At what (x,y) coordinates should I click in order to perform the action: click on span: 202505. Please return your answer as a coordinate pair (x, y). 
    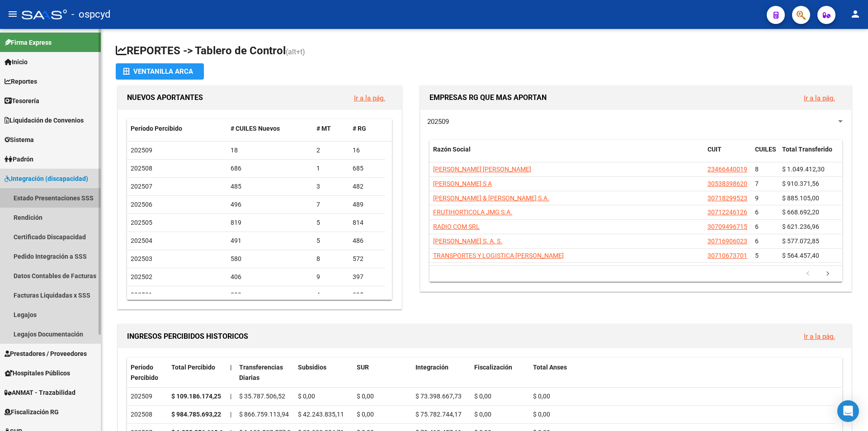
    Looking at the image, I should click on (142, 222).